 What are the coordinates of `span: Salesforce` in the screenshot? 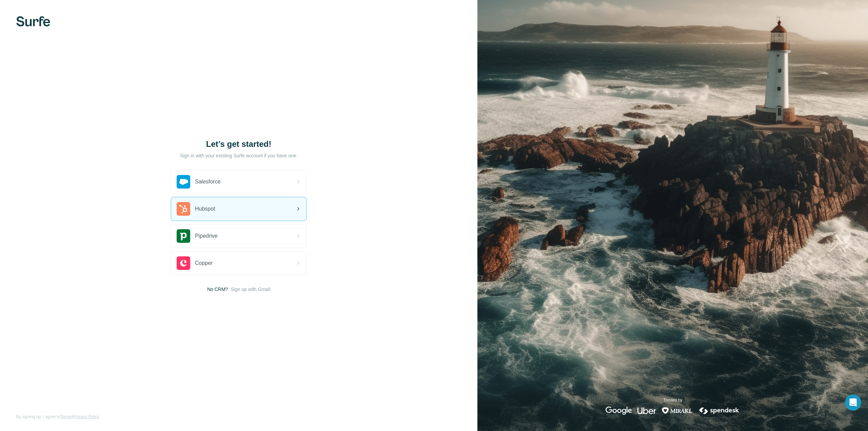 It's located at (207, 182).